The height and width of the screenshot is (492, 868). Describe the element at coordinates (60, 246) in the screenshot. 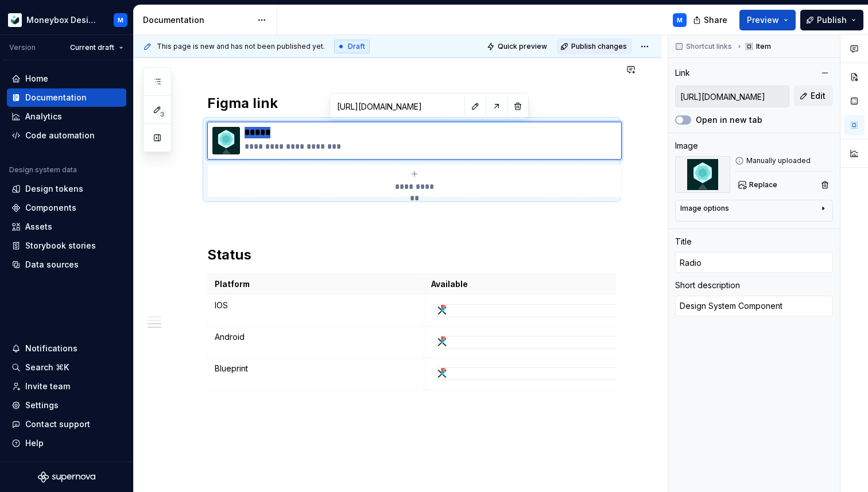

I see `div: Storybook stories` at that location.